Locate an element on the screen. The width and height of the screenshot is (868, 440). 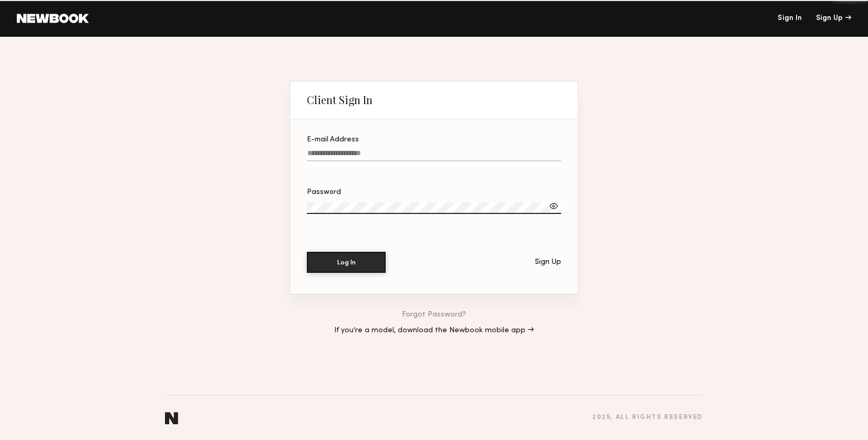
div: Password is located at coordinates (434, 193).